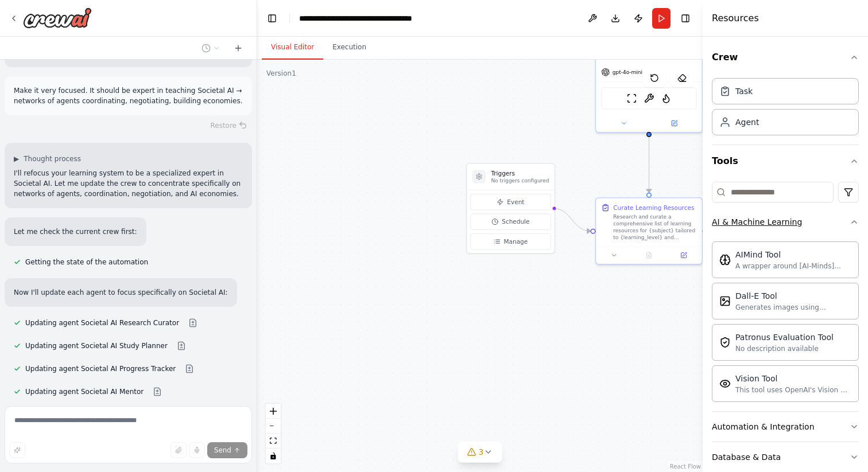 Image resolution: width=868 pixels, height=472 pixels. Describe the element at coordinates (520, 181) in the screenshot. I see `p: No triggers configured` at that location.